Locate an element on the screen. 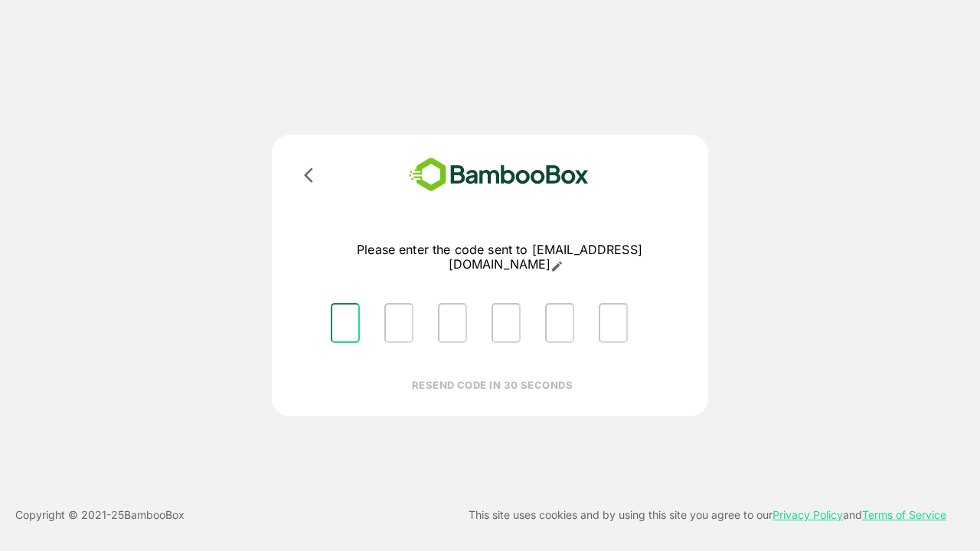 This screenshot has height=551, width=980. a: Privacy Policy is located at coordinates (808, 514).